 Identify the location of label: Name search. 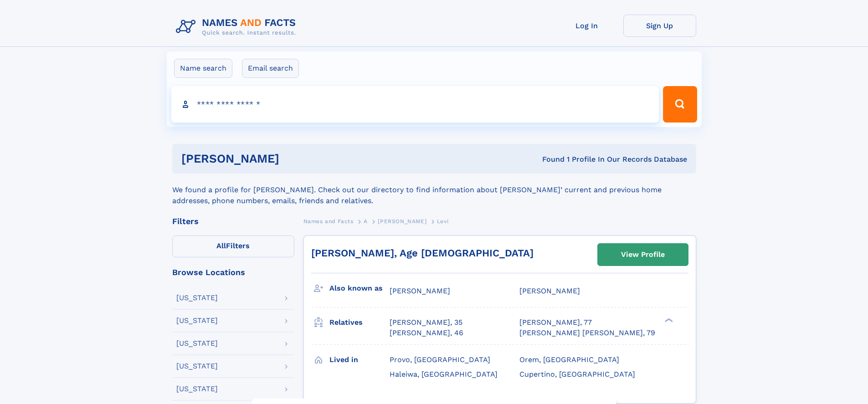
(203, 68).